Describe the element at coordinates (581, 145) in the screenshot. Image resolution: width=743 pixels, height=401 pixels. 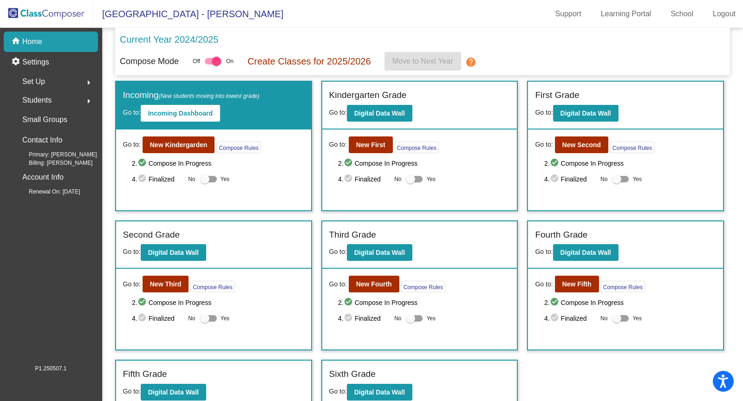
I see `button: New Second` at that location.